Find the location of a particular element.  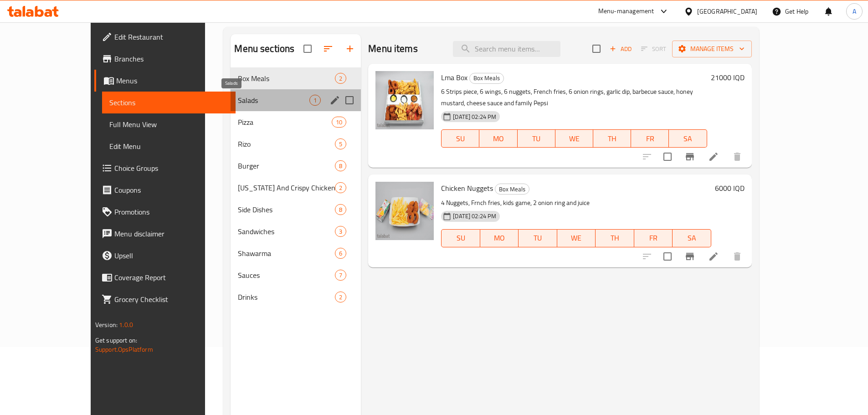

div: Pizza is located at coordinates (284, 122).